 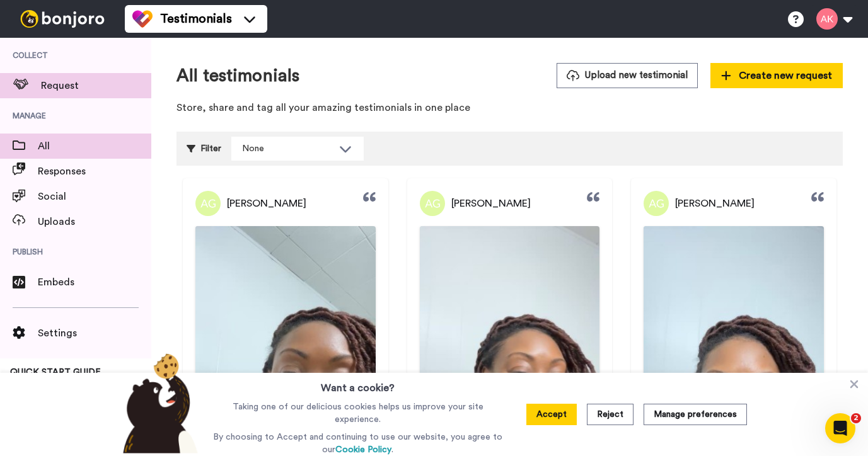 What do you see at coordinates (627, 75) in the screenshot?
I see `button: Upload new testimonial` at bounding box center [627, 75].